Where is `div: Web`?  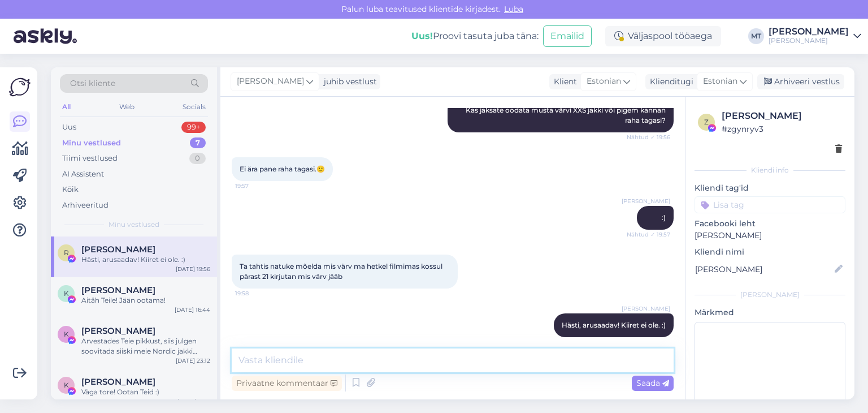 div: Web is located at coordinates (127, 107).